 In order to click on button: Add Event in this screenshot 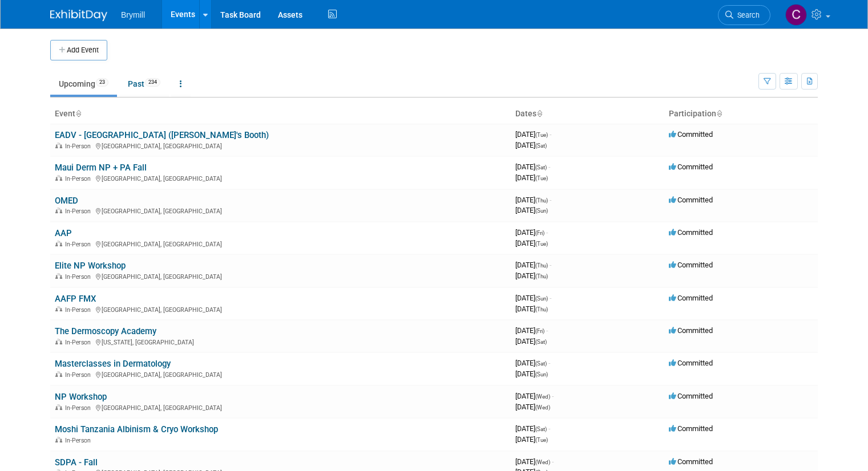, I will do `click(78, 50)`.